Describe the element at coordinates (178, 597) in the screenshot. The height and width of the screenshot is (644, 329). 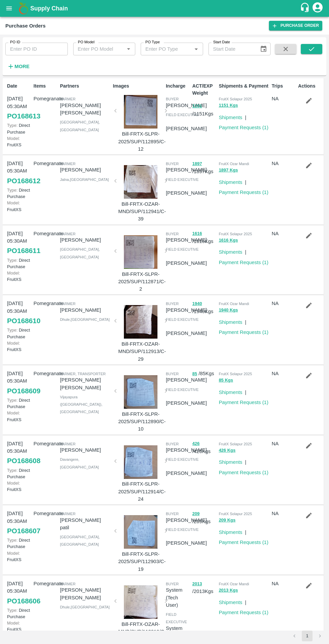
I see `p: System (Tech User)` at that location.